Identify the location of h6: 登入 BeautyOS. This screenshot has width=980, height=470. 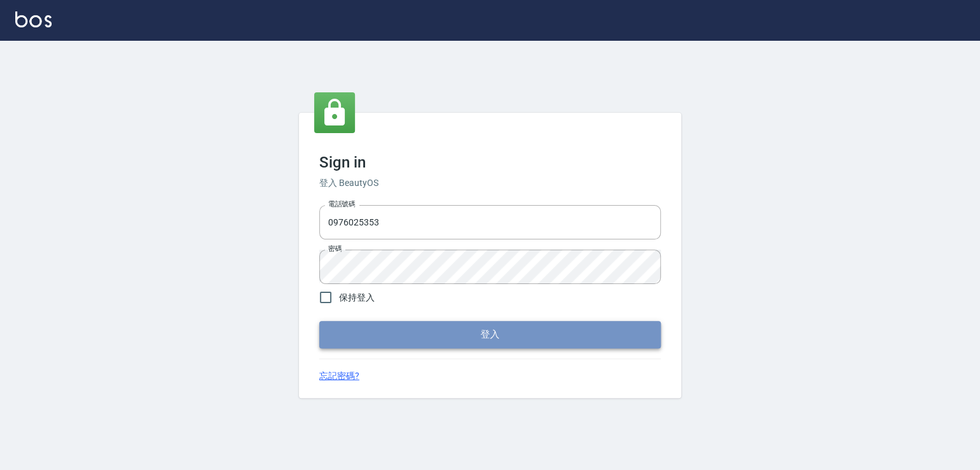
(490, 183).